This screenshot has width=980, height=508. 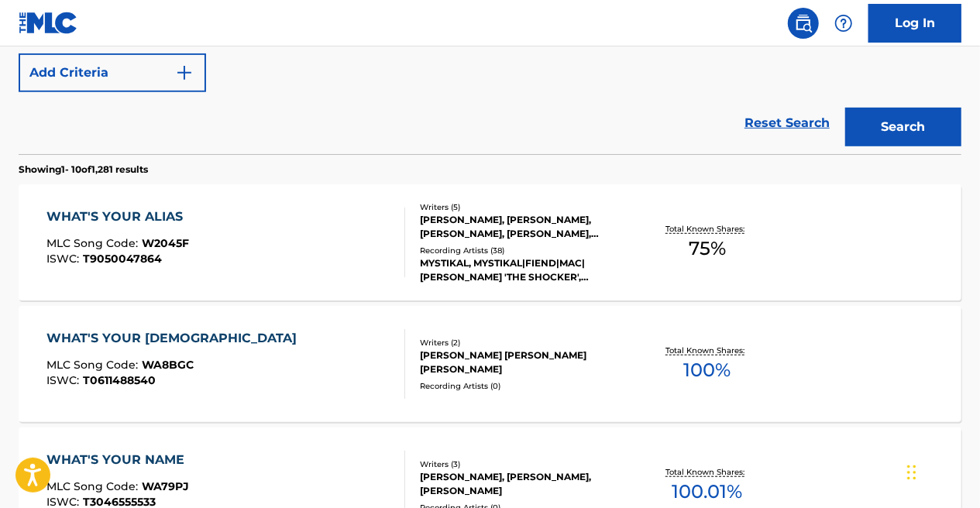 What do you see at coordinates (168, 364) in the screenshot?
I see `span: WA8BGC` at bounding box center [168, 364].